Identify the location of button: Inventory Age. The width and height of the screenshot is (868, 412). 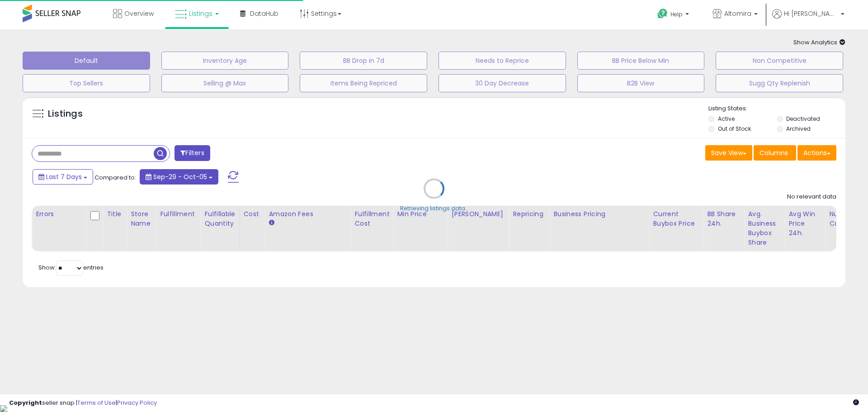
(225, 60).